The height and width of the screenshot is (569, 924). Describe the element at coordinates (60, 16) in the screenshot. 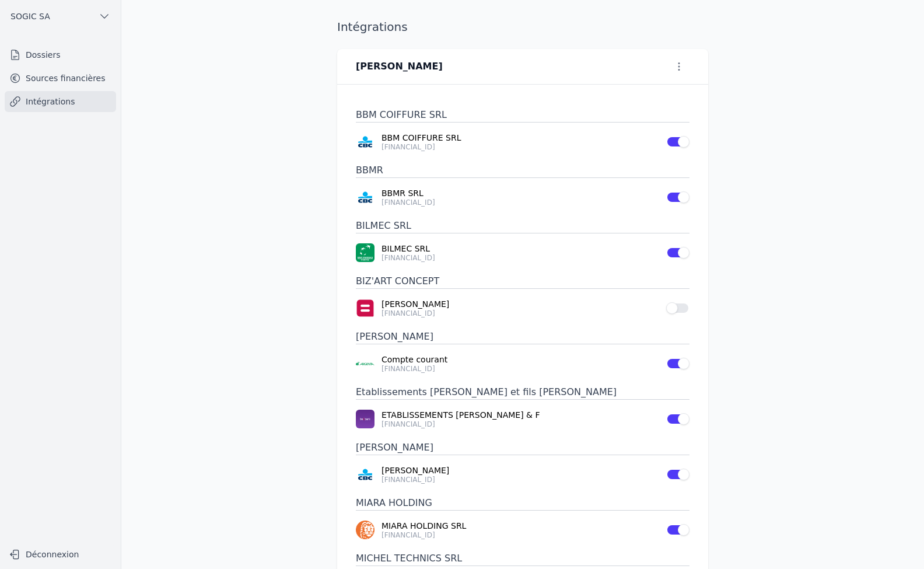

I see `button: SOGIC SA` at that location.